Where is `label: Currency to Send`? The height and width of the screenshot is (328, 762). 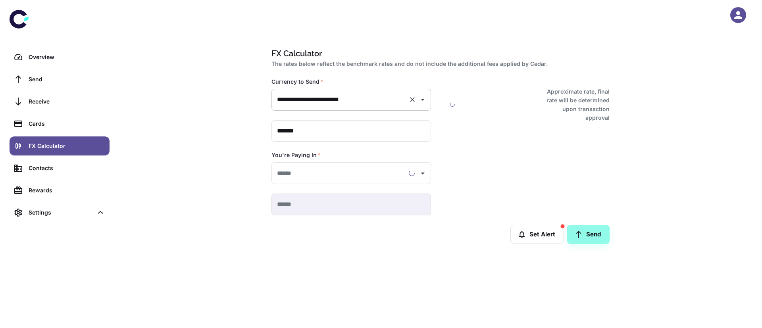
label: Currency to Send is located at coordinates (297, 82).